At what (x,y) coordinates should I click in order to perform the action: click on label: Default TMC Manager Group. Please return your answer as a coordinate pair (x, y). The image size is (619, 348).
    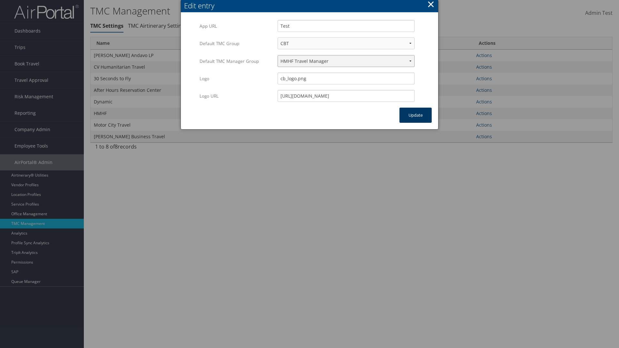
    Looking at the image, I should click on (236, 61).